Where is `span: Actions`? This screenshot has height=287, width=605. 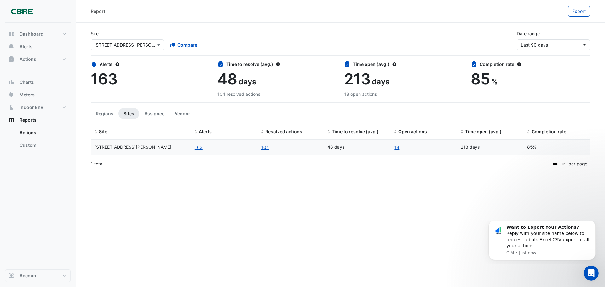
span: Actions is located at coordinates (28, 59).